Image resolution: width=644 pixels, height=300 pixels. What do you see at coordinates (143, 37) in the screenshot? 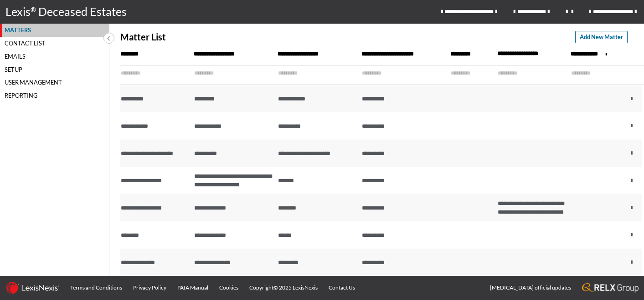
I see `p: Matter List` at bounding box center [143, 37].